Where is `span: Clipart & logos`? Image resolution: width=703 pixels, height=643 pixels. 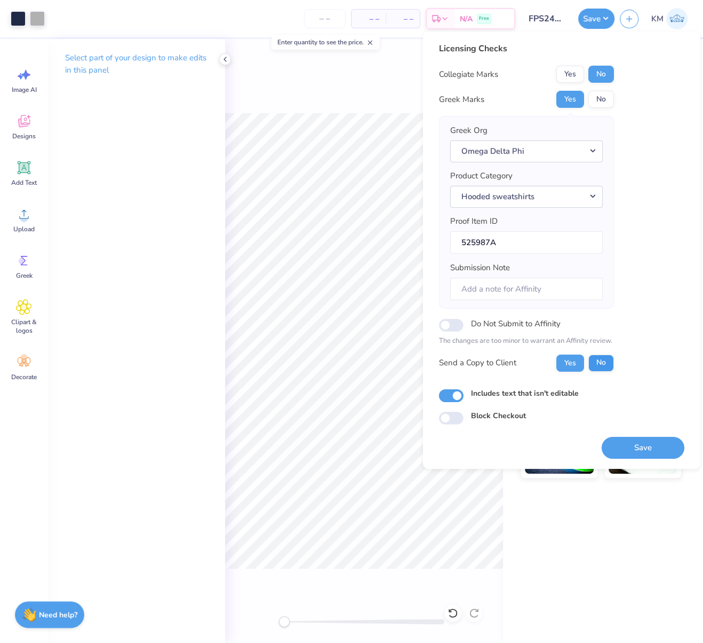 span: Clipart & logos is located at coordinates (24, 326).